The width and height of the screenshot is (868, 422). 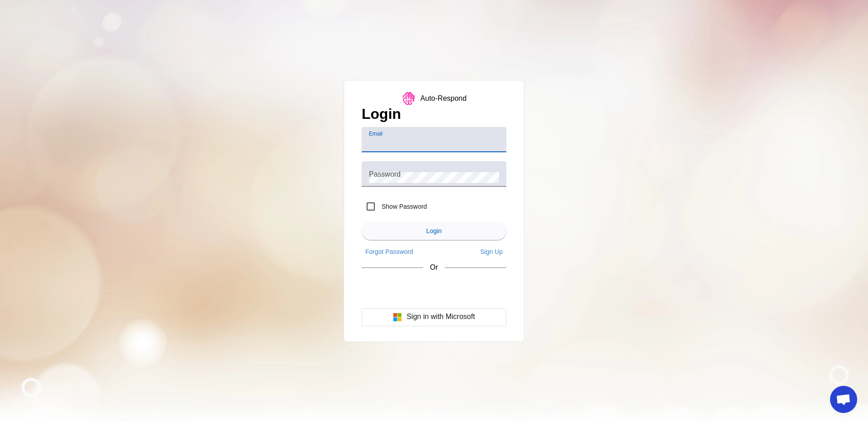 I want to click on a: Open chat, so click(x=844, y=399).